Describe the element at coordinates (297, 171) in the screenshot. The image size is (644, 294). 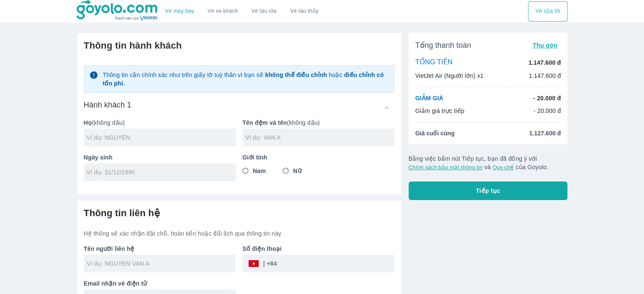
I see `span: Nữ` at that location.